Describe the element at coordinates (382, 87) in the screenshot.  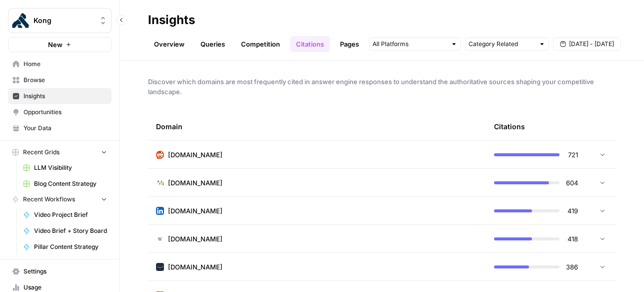
I see `span: Discover which domains are most frequently cited in answer engine responses to understand the aut...` at that location.